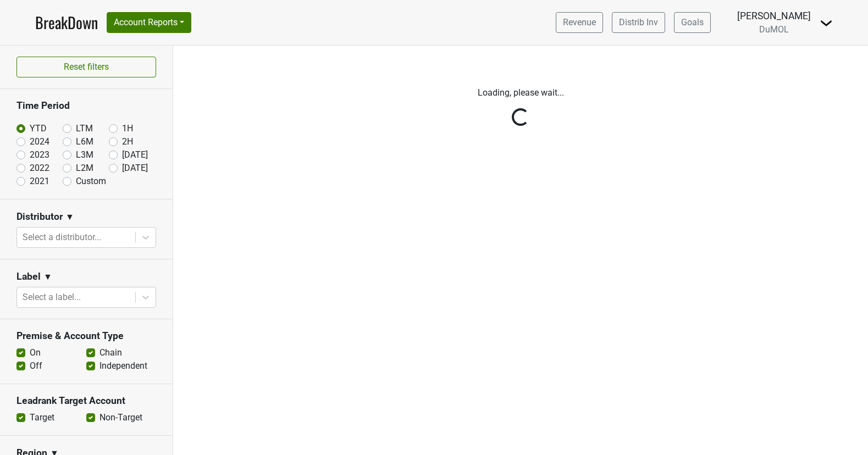  I want to click on span: DuMOL, so click(774, 29).